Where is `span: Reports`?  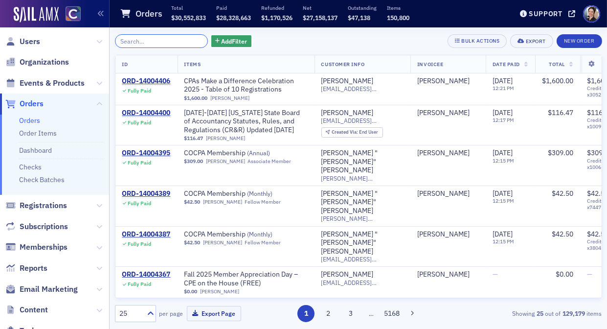 span: Reports is located at coordinates (33, 268).